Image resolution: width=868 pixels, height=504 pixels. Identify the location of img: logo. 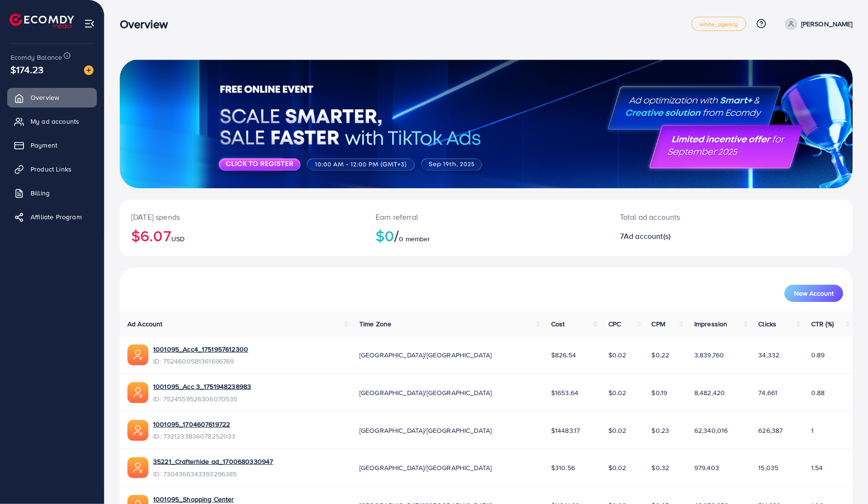
(41, 20).